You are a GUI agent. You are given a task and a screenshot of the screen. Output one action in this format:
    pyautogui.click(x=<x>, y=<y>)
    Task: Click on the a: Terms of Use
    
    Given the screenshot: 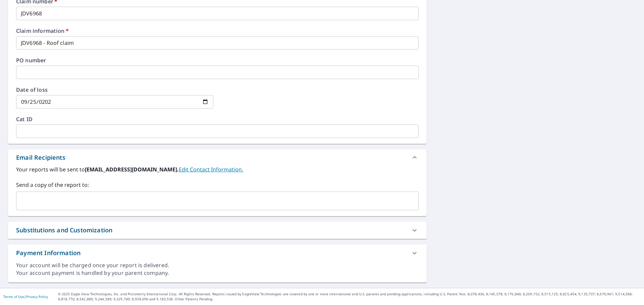 What is the action you would take?
    pyautogui.click(x=14, y=297)
    